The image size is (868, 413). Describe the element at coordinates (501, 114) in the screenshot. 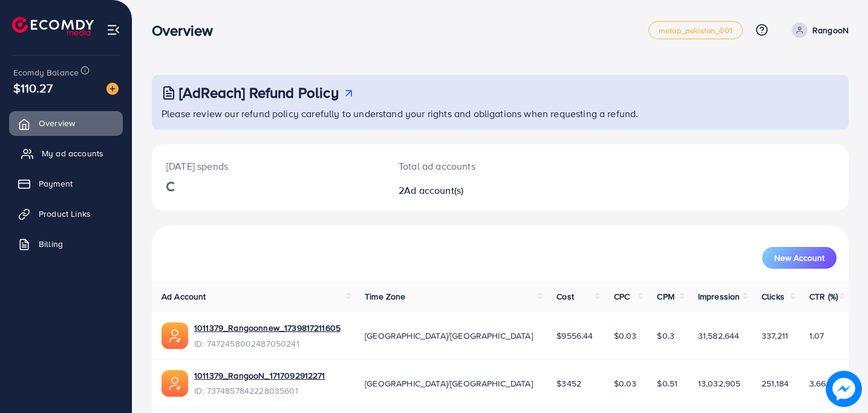

I see `p: Please review our refund policy carefully to understand your rights and obligations when requesti...` at that location.